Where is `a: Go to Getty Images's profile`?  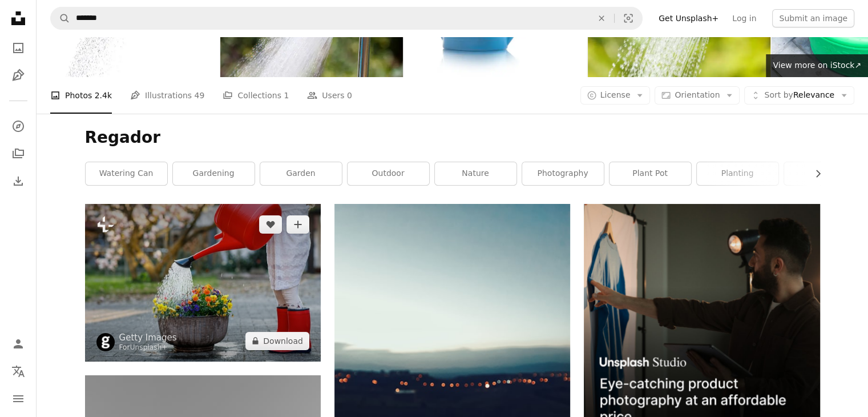
a: Go to Getty Images's profile is located at coordinates (106, 342).